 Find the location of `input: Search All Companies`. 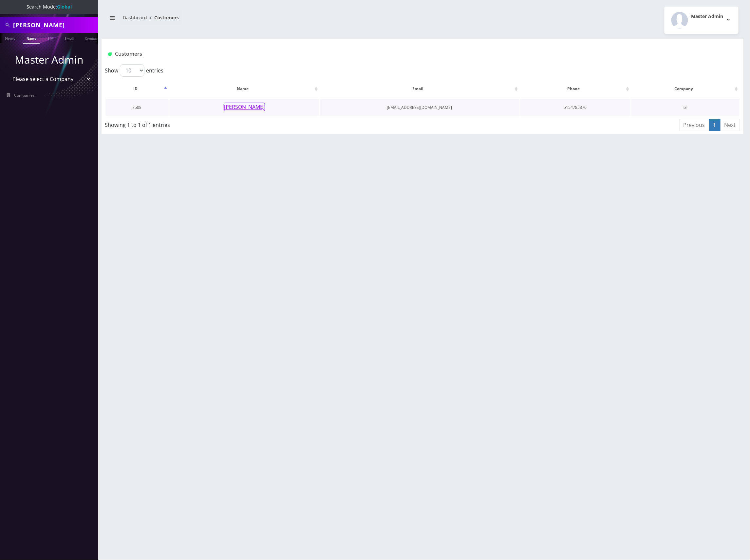

input: Search All Companies is located at coordinates (54, 25).